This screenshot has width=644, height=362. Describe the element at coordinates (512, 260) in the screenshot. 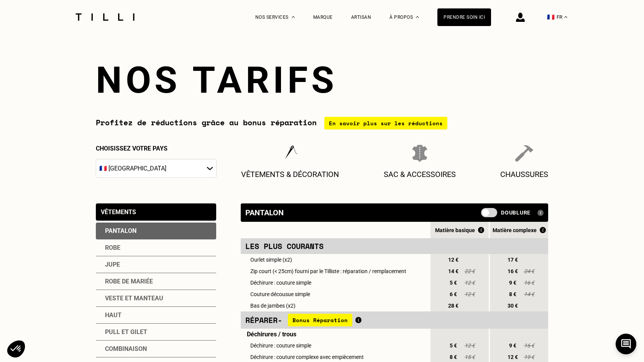

I see `span: 17 €` at that location.